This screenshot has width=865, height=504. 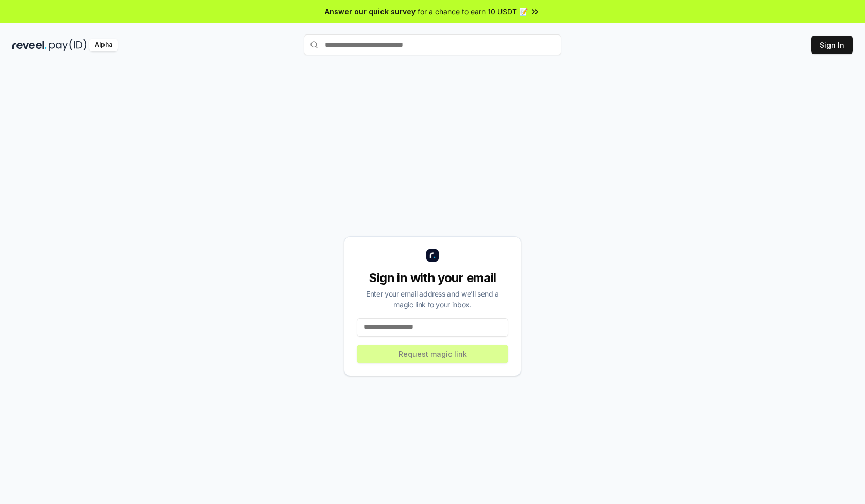 I want to click on div: Alpha, so click(x=104, y=45).